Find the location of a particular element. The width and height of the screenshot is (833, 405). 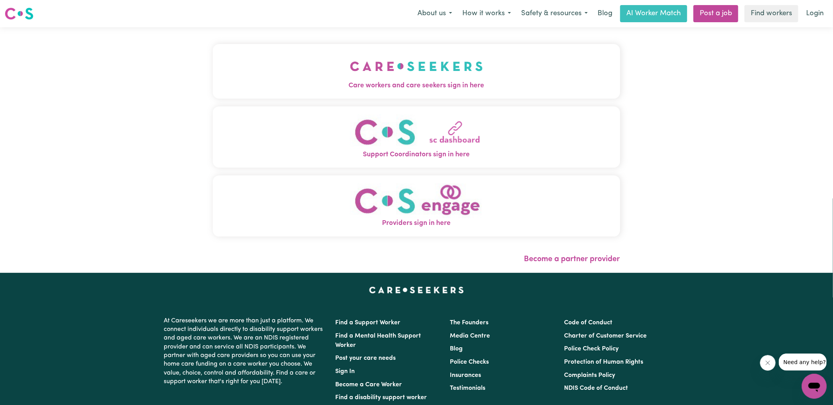

a: Charter of Customer Service is located at coordinates (606, 336).